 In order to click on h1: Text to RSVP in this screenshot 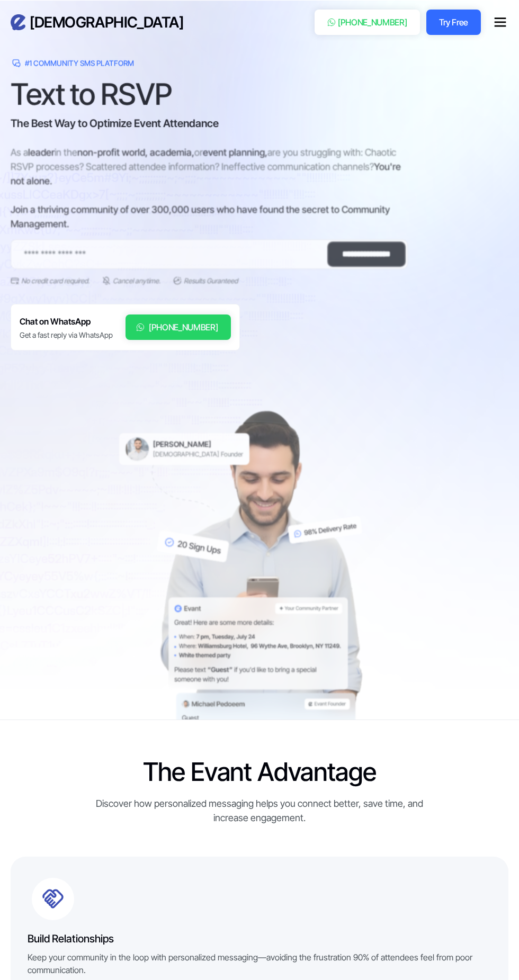, I will do `click(114, 95)`.